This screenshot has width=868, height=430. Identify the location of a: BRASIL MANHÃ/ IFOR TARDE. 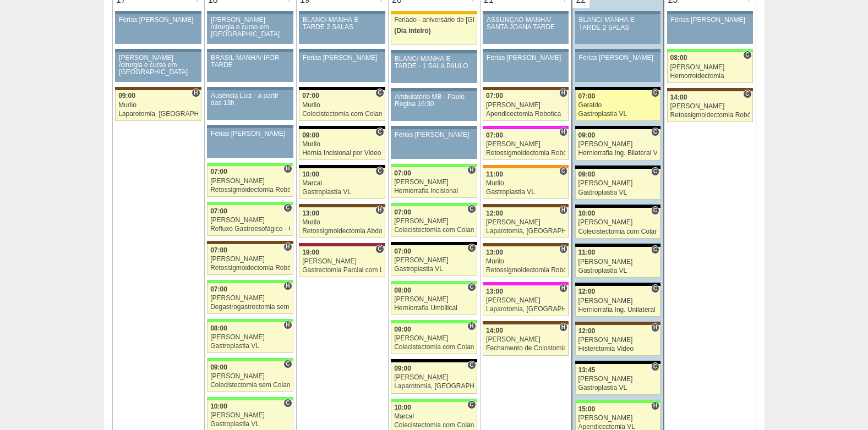
(250, 67).